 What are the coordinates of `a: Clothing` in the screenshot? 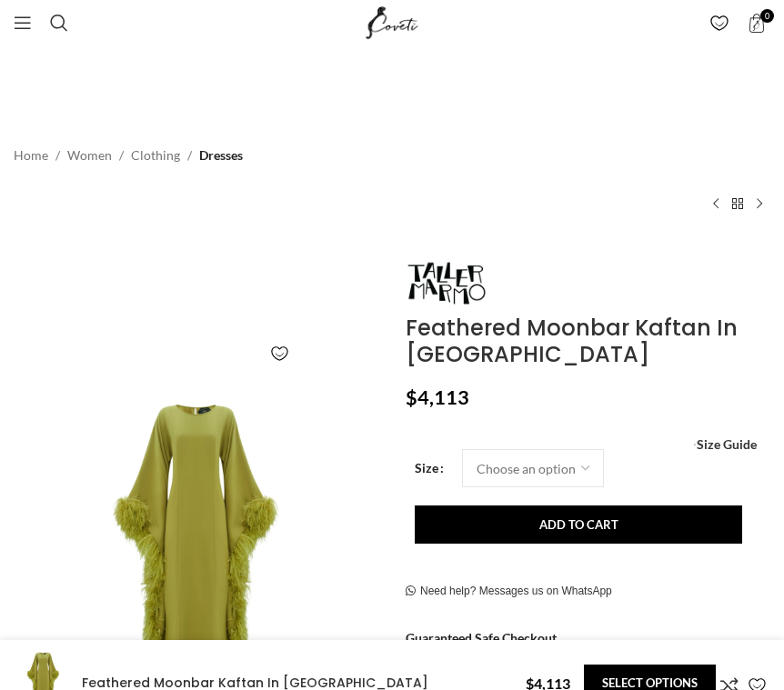 It's located at (156, 156).